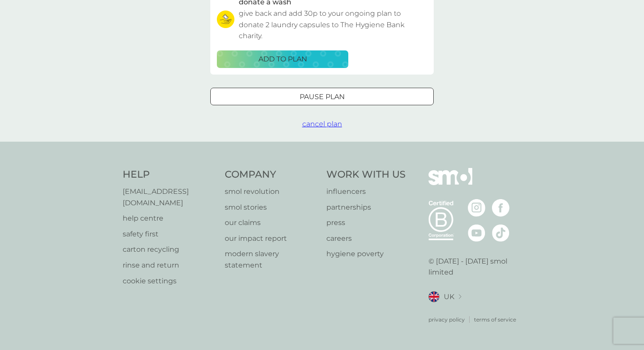 This screenshot has height=350, width=644. What do you see at coordinates (366, 207) in the screenshot?
I see `p: partnerships` at bounding box center [366, 207].